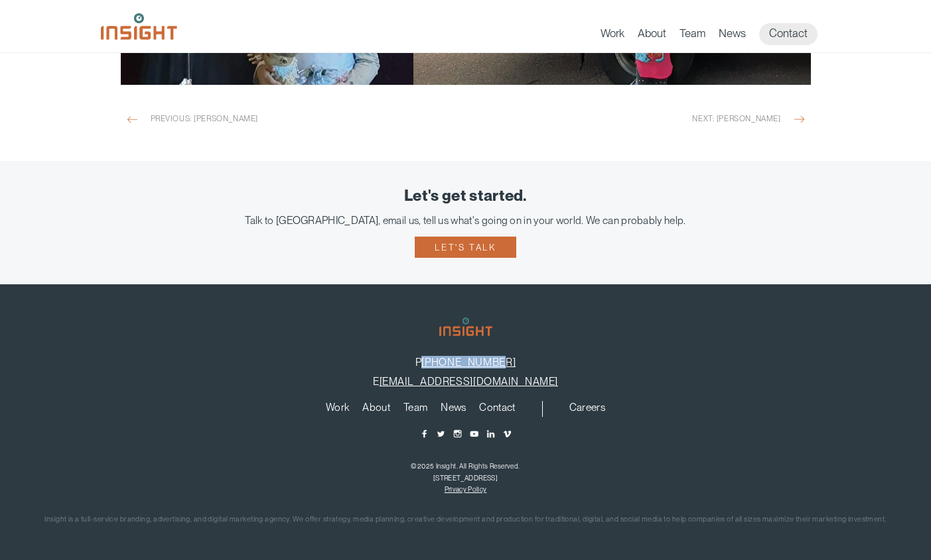 Image resolution: width=931 pixels, height=560 pixels. Describe the element at coordinates (465, 520) in the screenshot. I see `p: Insight is a full-service branding, advertising, and digital marketing agency. We offer strategy,...` at that location.